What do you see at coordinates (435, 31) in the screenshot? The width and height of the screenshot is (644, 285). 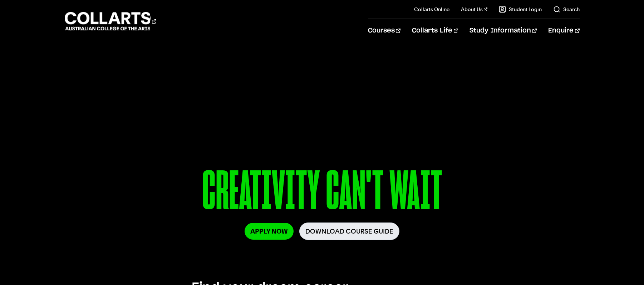 I see `a: Collarts Life` at bounding box center [435, 31].